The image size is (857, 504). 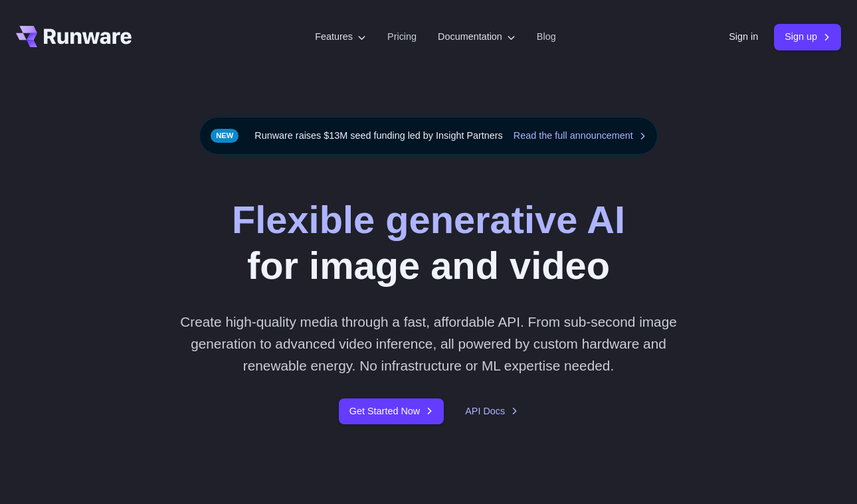 I want to click on a: Read the full announcement, so click(x=580, y=136).